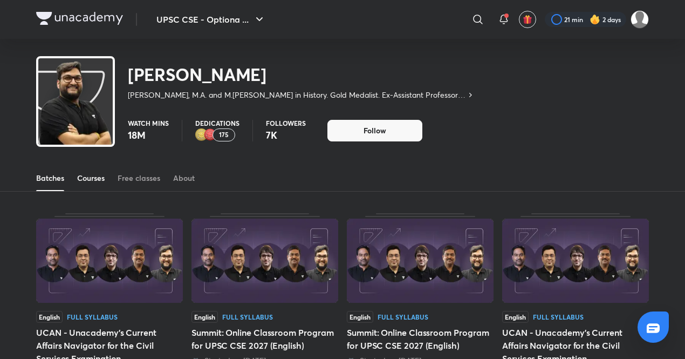 This screenshot has width=685, height=359. I want to click on img: educator badge1, so click(211, 135).